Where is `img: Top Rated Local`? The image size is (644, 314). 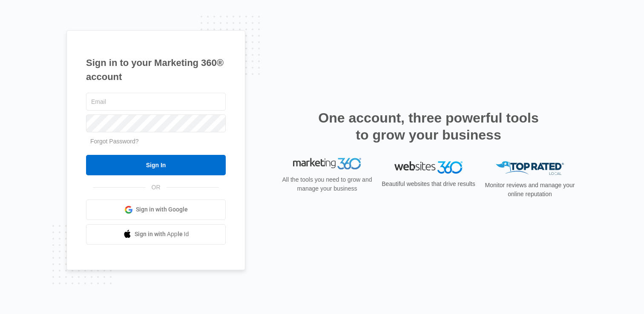
img: Top Rated Local is located at coordinates (530, 168).